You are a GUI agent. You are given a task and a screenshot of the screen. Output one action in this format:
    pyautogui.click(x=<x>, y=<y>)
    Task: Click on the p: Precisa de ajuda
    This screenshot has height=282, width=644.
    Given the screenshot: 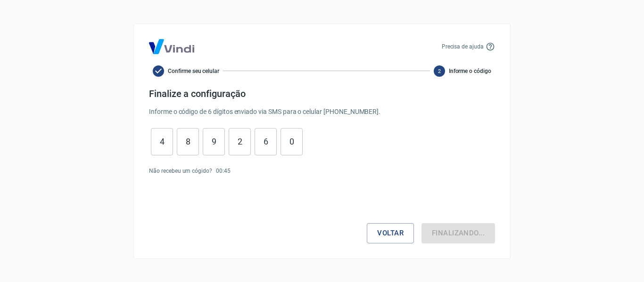 What is the action you would take?
    pyautogui.click(x=463, y=46)
    